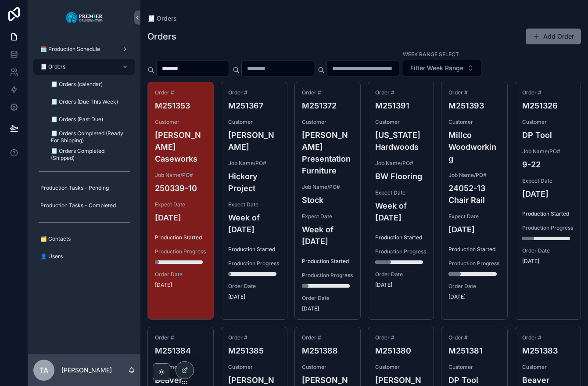 This screenshot has height=386, width=588. Describe the element at coordinates (442, 68) in the screenshot. I see `button: Select Button` at that location.